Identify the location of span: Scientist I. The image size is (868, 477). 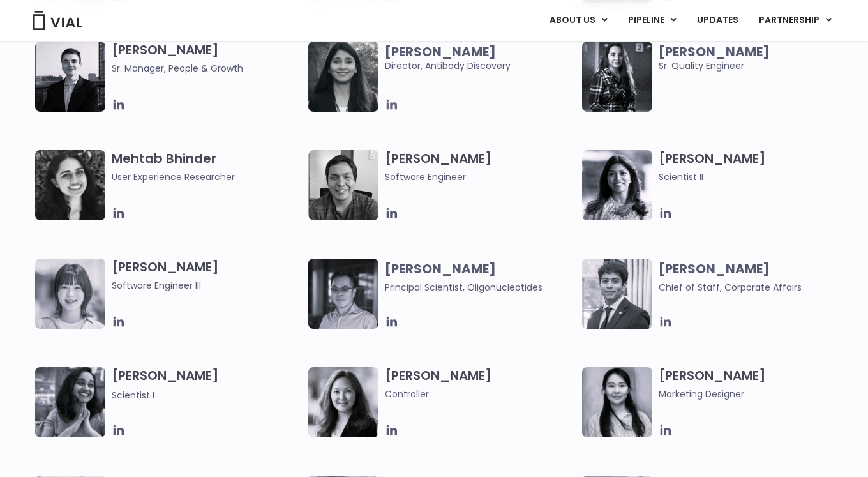
(133, 395).